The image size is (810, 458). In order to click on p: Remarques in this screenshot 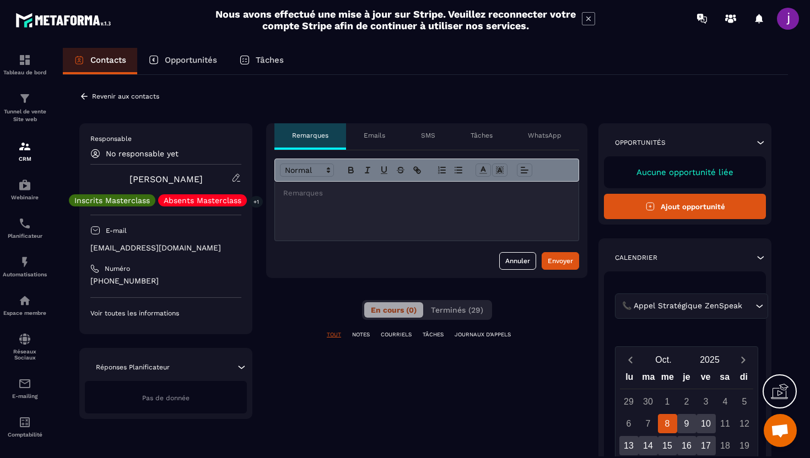, I will do `click(310, 136)`.